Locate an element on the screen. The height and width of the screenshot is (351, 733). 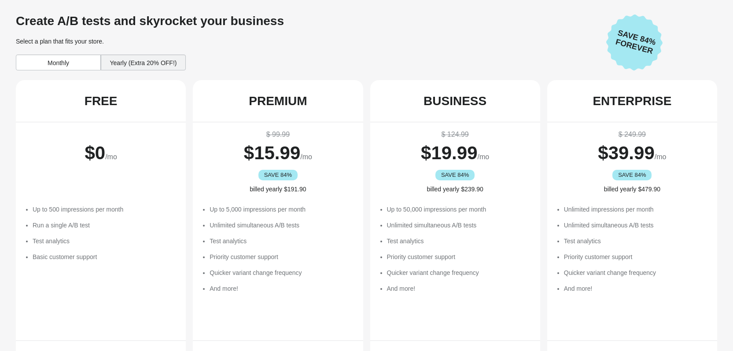
div: billed yearly $479.90 is located at coordinates (632, 189).